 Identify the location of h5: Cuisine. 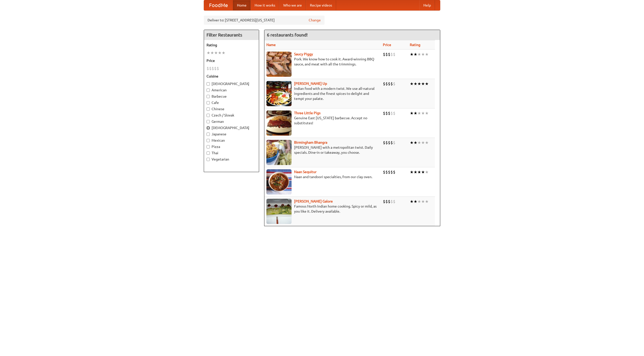
(231, 76).